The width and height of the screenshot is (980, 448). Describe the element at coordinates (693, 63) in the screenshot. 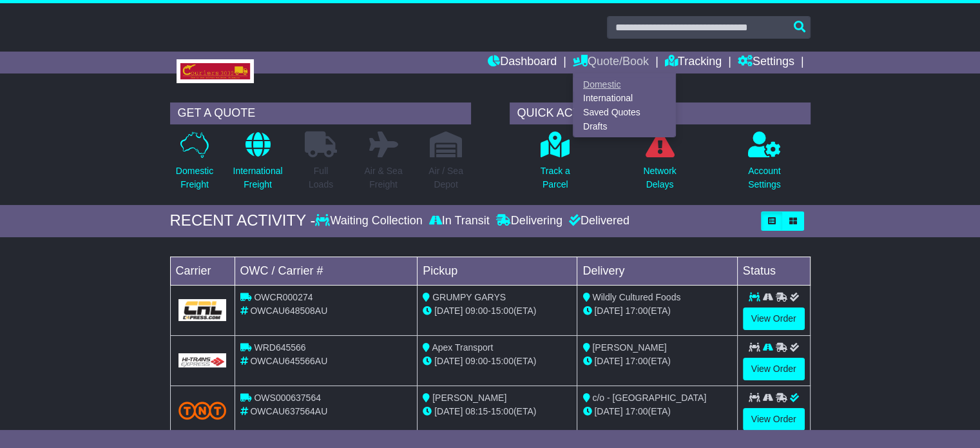

I see `a: Tracking` at that location.